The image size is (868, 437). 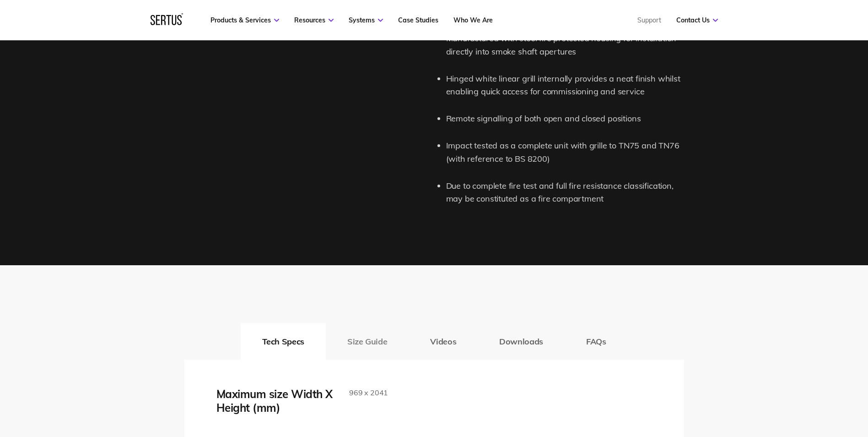 What do you see at coordinates (369, 393) in the screenshot?
I see `p: 969 x 2041` at bounding box center [369, 393].